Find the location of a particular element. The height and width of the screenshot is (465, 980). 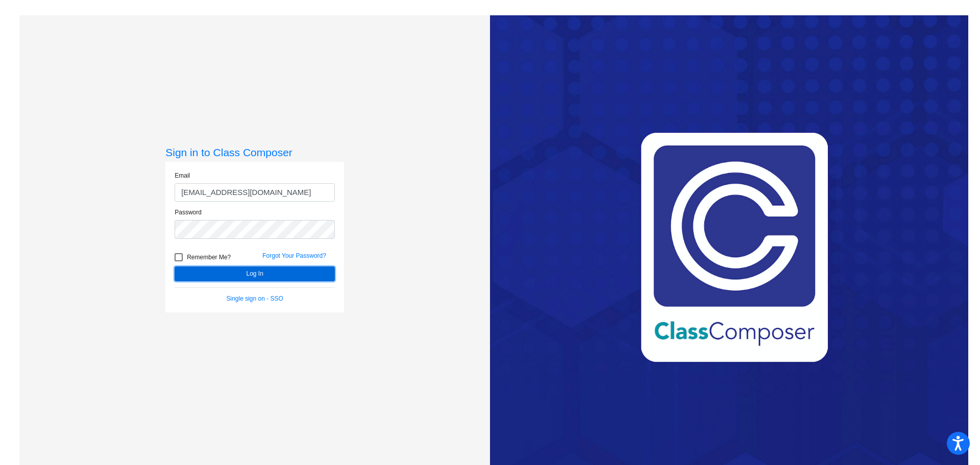

label: Password is located at coordinates (188, 212).